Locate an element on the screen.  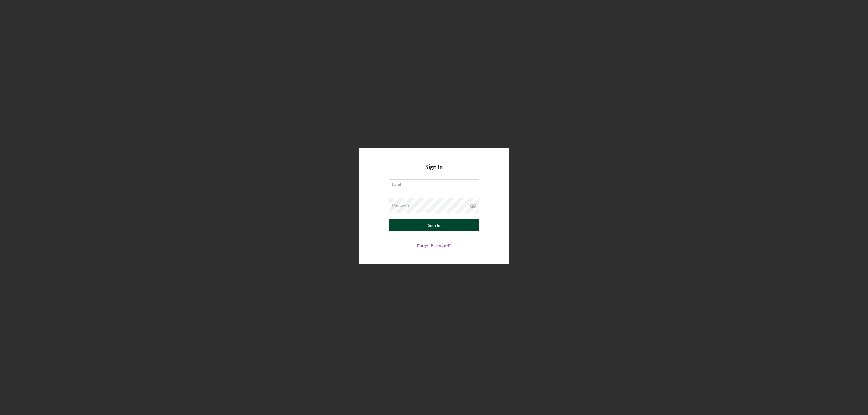
a: Forgot Password? is located at coordinates (434, 245).